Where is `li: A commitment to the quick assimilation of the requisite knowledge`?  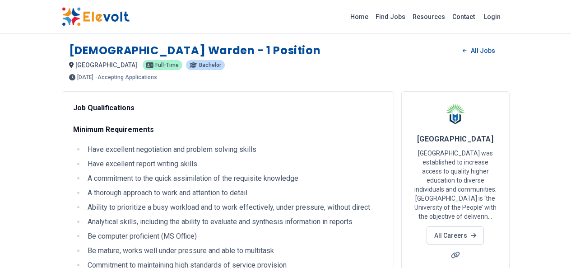
li: A commitment to the quick assimilation of the requisite knowledge is located at coordinates (234, 178).